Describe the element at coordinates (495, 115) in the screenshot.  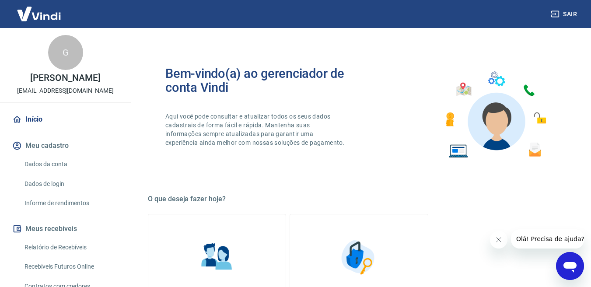
I see `img: Imagem de um avatar masculino com diversos icones exemplificando as funcionalidades do gerenciado...` at that location.